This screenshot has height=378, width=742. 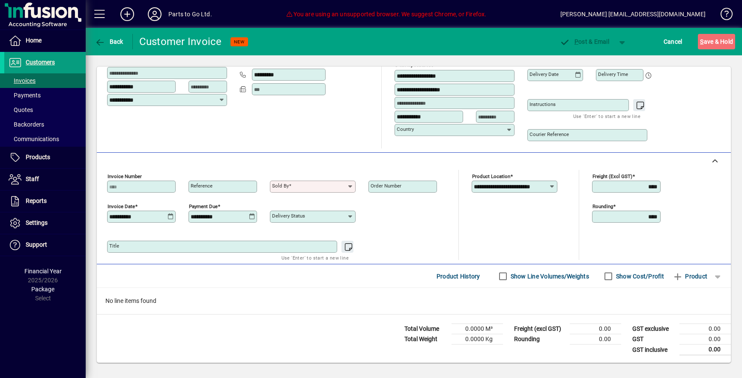 What do you see at coordinates (540, 339) in the screenshot?
I see `td: Rounding` at bounding box center [540, 339].